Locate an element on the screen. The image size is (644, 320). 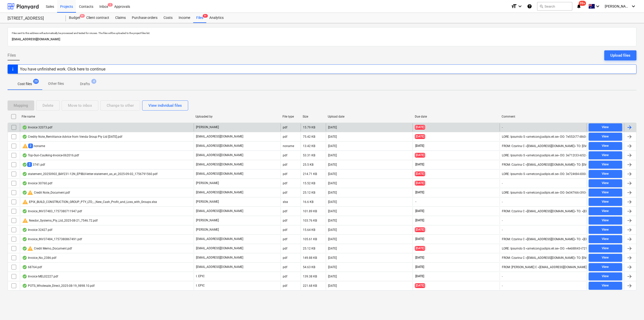
p: Other files is located at coordinates (56, 84).